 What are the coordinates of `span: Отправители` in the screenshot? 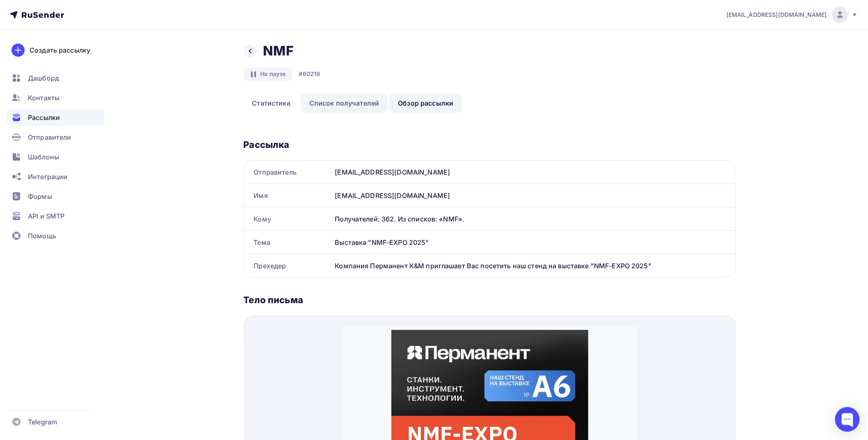 It's located at (50, 137).